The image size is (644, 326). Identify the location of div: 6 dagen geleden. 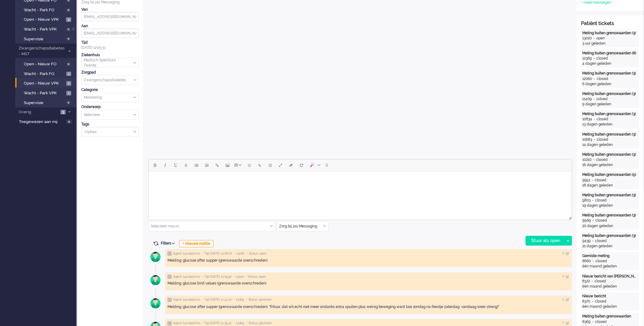
(611, 84).